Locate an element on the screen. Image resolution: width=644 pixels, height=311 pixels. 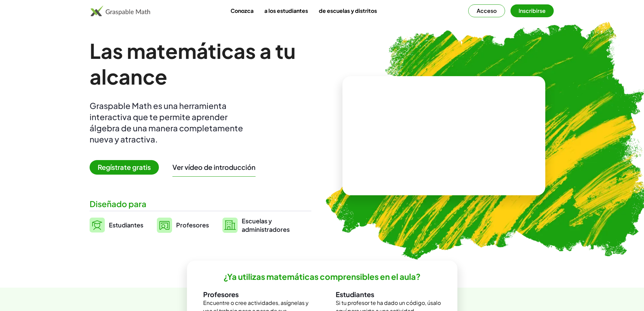
font: Escuelas y is located at coordinates (257, 221).